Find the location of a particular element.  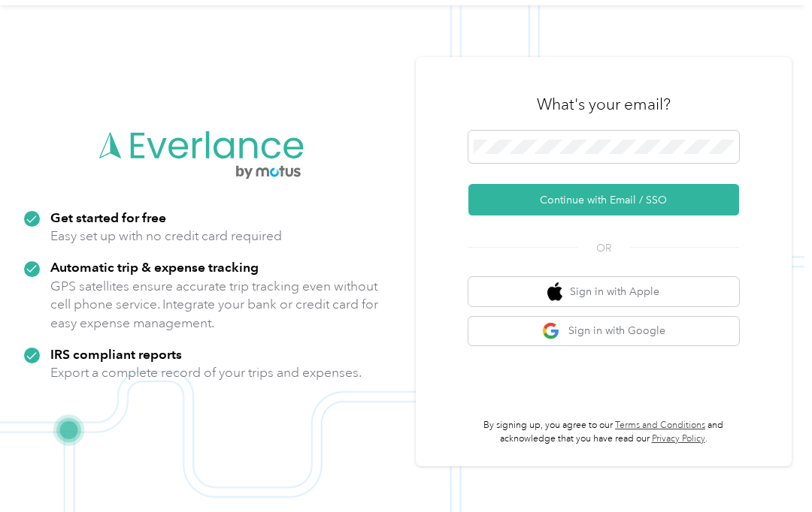

p: By signing up, you agree to our and acknowledge that you have read our . is located at coordinates (604, 432).